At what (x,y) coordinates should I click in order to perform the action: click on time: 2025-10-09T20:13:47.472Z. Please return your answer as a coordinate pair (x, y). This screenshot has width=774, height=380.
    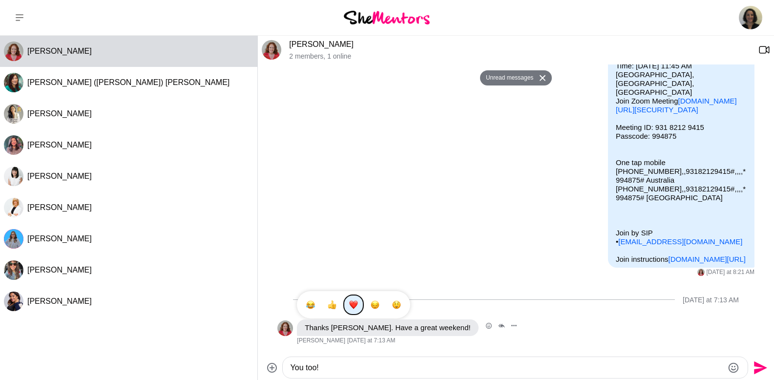
    Looking at the image, I should click on (371, 341).